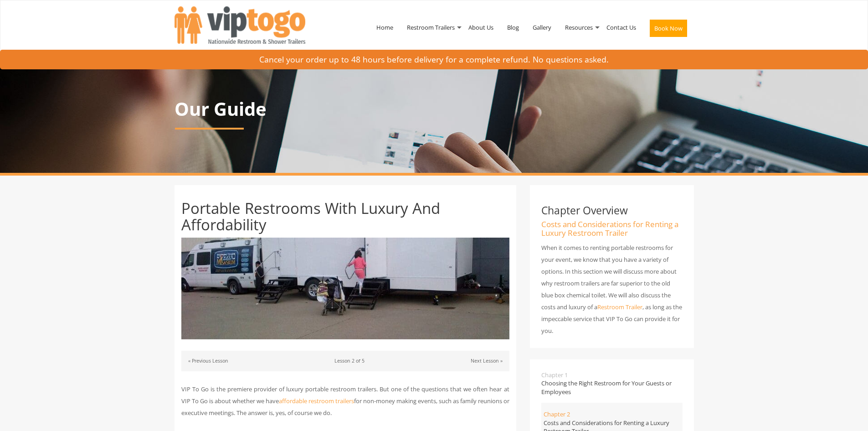 The width and height of the screenshot is (868, 431). I want to click on a: Next Lesson », so click(487, 360).